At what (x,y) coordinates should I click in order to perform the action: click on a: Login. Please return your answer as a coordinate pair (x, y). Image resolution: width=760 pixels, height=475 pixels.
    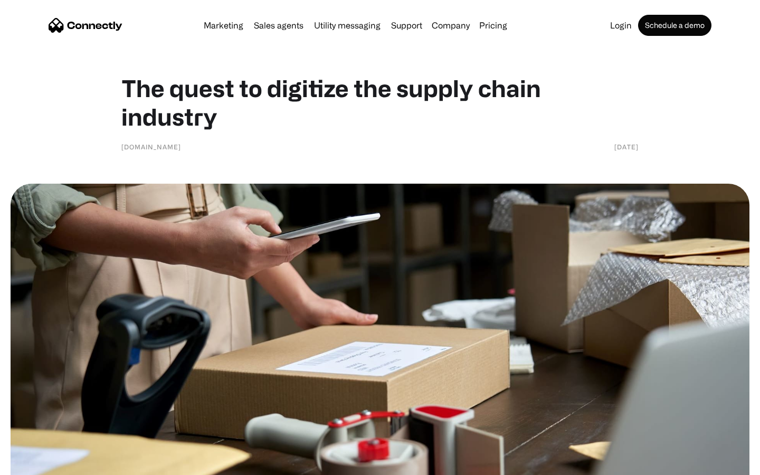
    Looking at the image, I should click on (621, 25).